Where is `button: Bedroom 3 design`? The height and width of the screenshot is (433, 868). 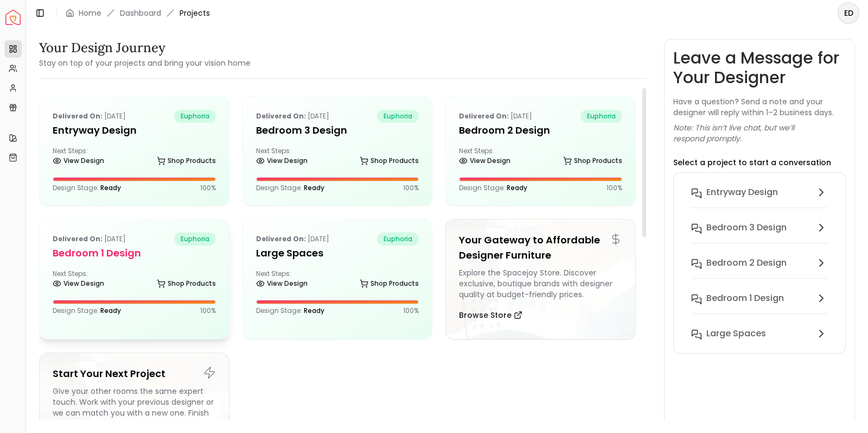 button: Bedroom 3 design is located at coordinates (759, 234).